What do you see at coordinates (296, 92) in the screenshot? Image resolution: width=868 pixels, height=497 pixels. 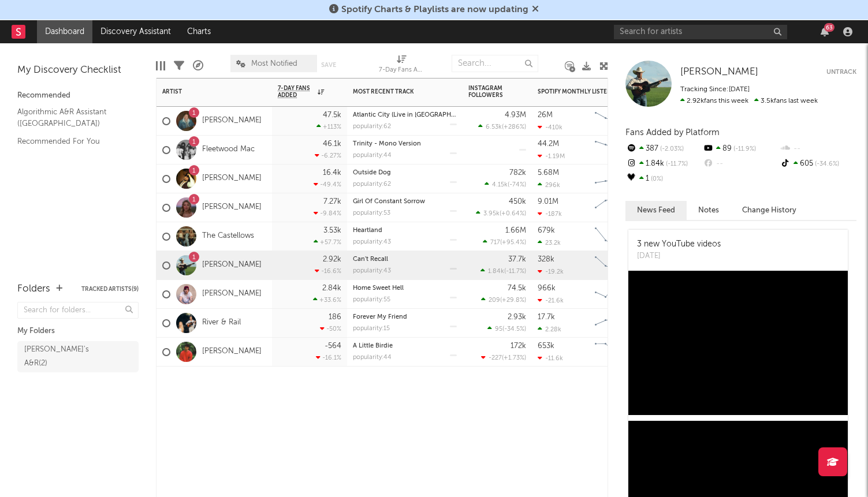 I see `span: 7-Day Fans Added` at bounding box center [296, 92].